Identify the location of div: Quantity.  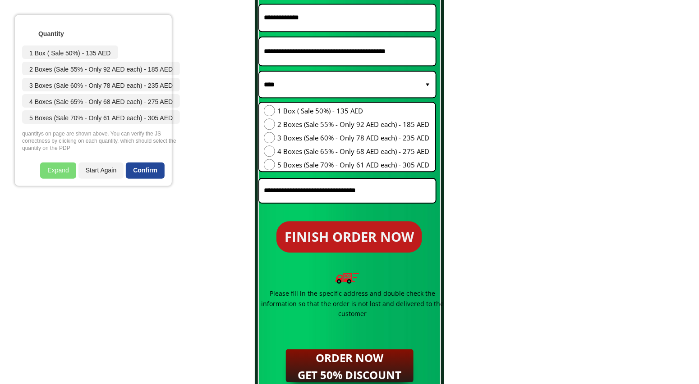
(51, 34).